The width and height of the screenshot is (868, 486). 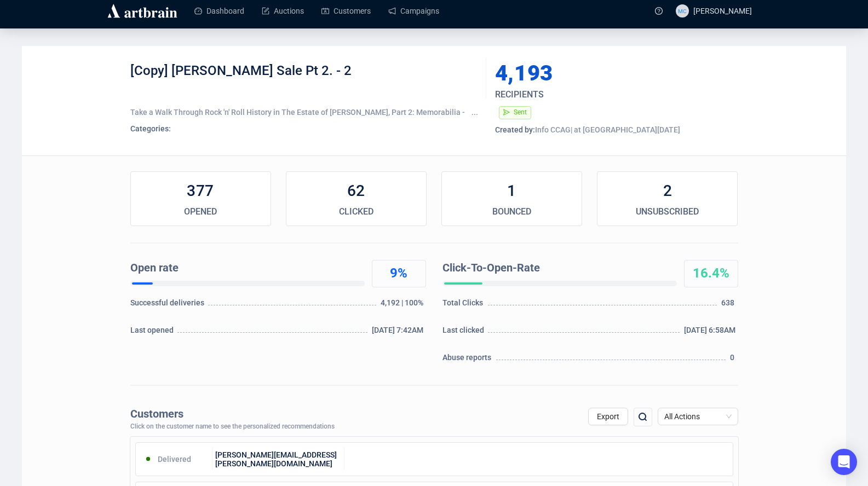 I want to click on div: CLICKED, so click(x=356, y=212).